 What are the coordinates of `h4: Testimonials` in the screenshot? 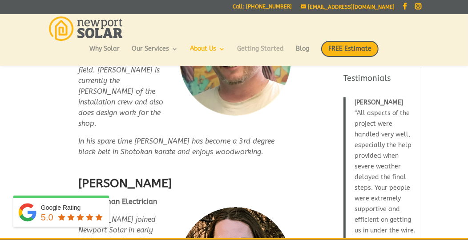 It's located at (380, 81).